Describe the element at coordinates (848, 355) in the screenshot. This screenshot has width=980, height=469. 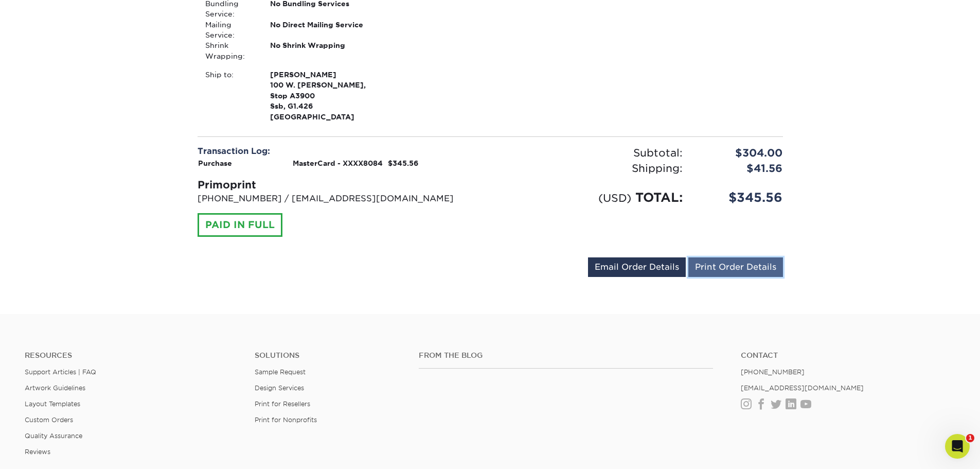
I see `a: Contact` at that location.